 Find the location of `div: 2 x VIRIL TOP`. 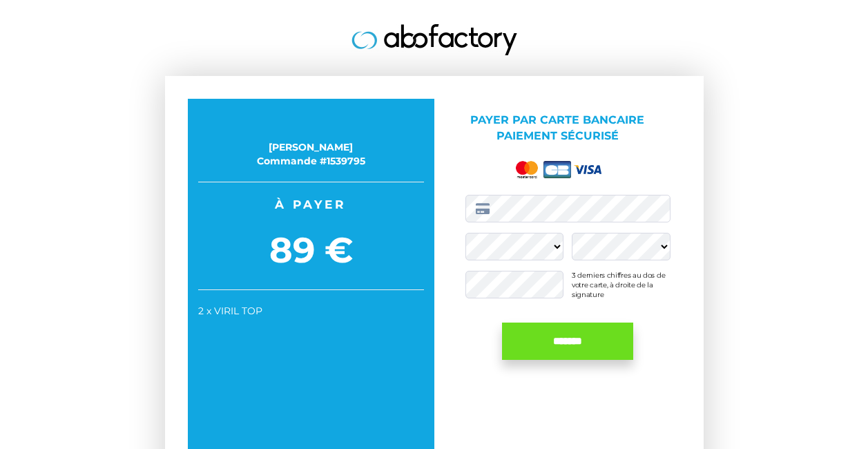

div: 2 x VIRIL TOP is located at coordinates (310, 310).